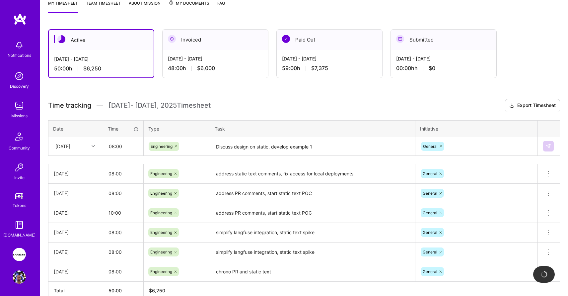  I want to click on textarea: chrono PR and static text, so click(313, 272).